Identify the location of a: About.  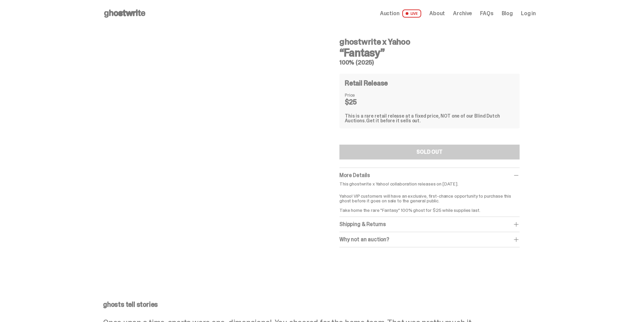
(437, 13).